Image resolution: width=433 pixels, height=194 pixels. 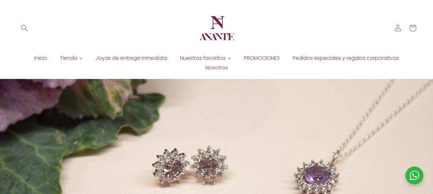 What do you see at coordinates (262, 58) in the screenshot?
I see `span: PROMOCIONES` at bounding box center [262, 58].